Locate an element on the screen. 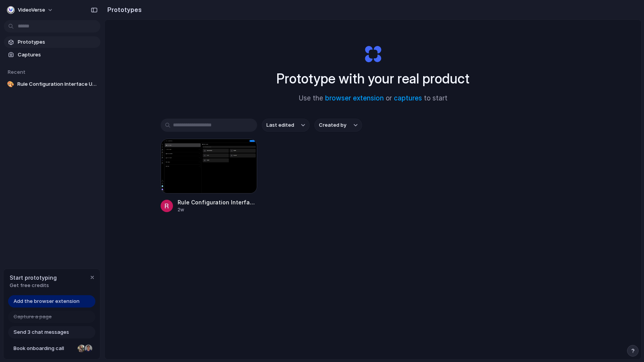 The image size is (644, 362). span: Captures is located at coordinates (57, 55).